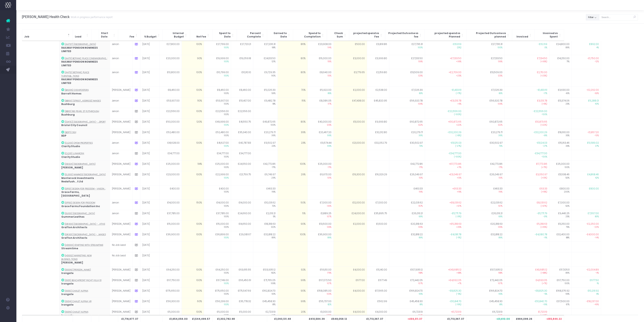 Image resolution: width=644 pixels, height=322 pixels. I want to click on td: £52,480.00, so click(217, 134).